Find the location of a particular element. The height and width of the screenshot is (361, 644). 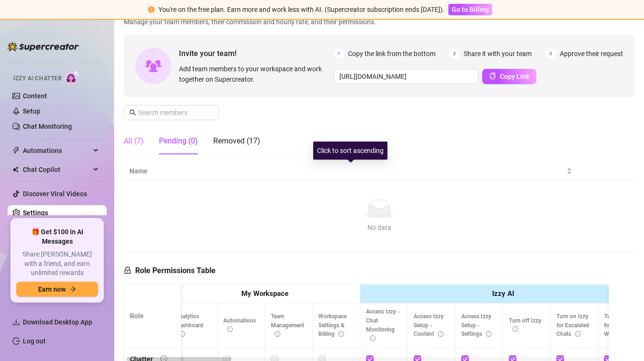

span: Invite your team! is located at coordinates (256, 53).